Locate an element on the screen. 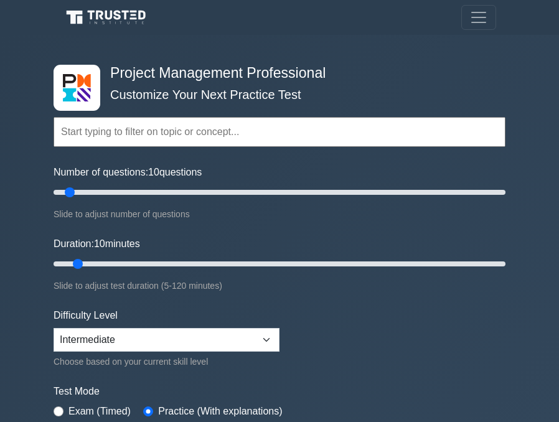 This screenshot has height=422, width=559. label: Duration: minutes is located at coordinates (96, 244).